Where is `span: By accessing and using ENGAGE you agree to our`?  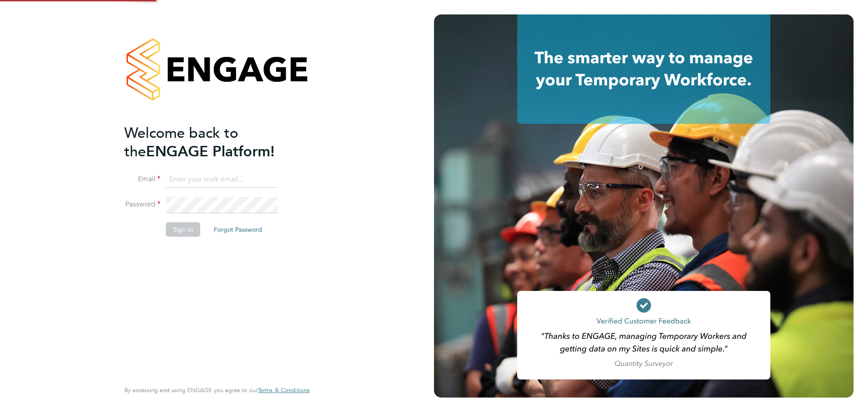 span: By accessing and using ENGAGE you agree to our is located at coordinates (217, 390).